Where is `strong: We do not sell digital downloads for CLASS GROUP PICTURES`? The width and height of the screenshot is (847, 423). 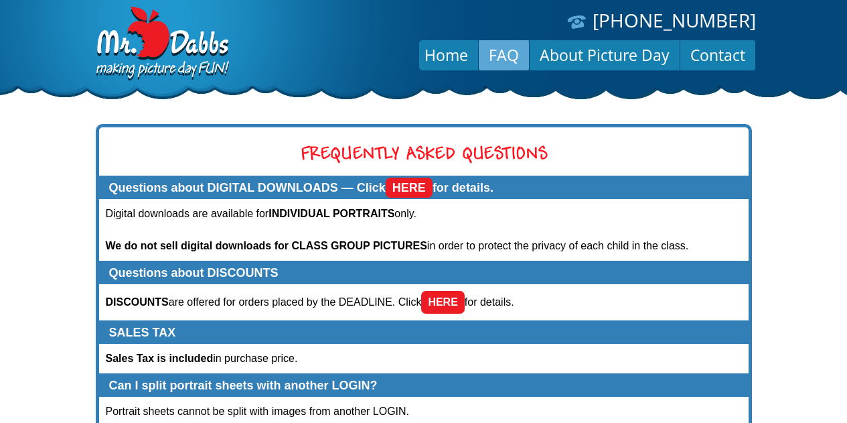 strong: We do not sell digital downloads for CLASS GROUP PICTURES is located at coordinates (267, 245).